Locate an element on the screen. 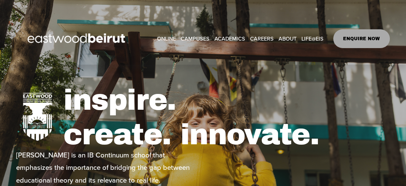 The width and height of the screenshot is (406, 186). span: CAMPUSES is located at coordinates (195, 39).